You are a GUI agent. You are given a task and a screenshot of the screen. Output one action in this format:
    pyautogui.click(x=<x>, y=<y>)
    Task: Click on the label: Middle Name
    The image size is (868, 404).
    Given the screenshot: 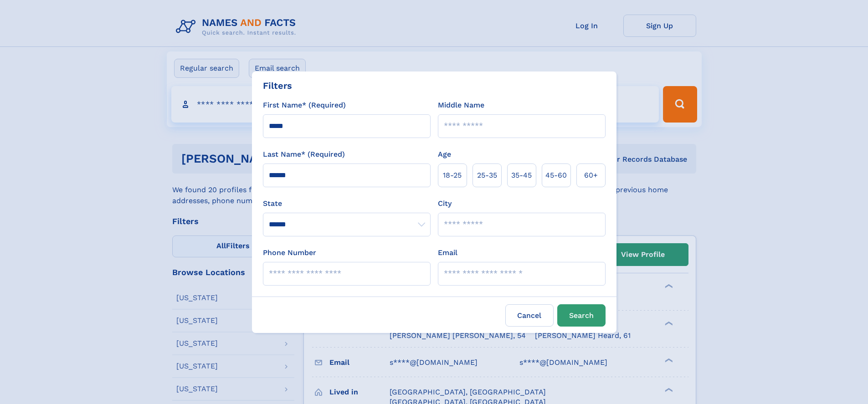 What is the action you would take?
    pyautogui.click(x=462, y=105)
    